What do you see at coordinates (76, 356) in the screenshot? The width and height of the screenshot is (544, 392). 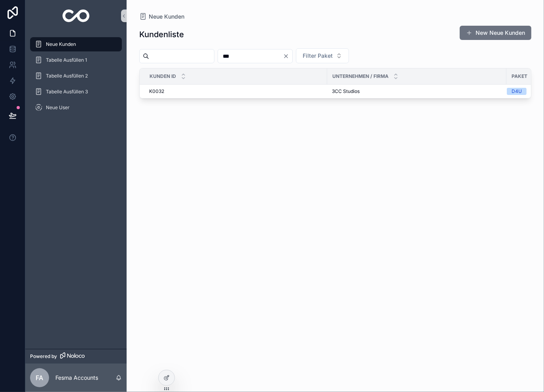 I see `a: Powered by` at bounding box center [76, 356].